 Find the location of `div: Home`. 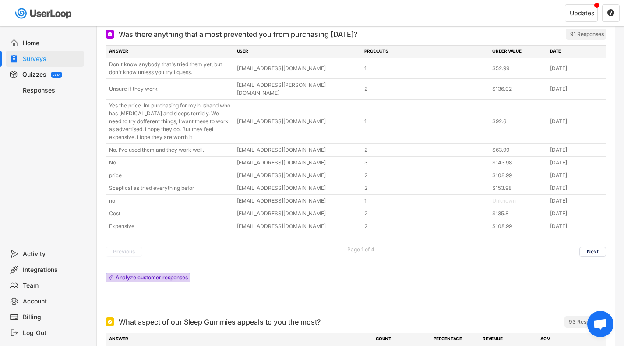

div: Home is located at coordinates (52, 43).